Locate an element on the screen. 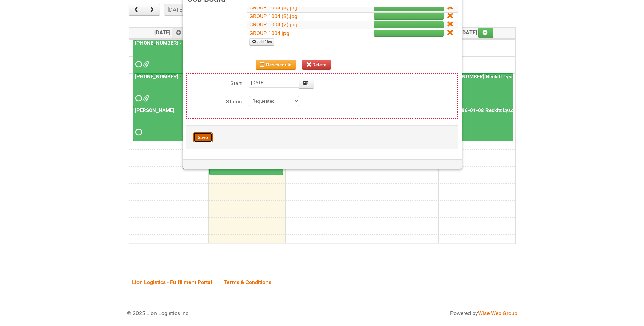 The image size is (644, 326). button: Delete is located at coordinates (317, 65).